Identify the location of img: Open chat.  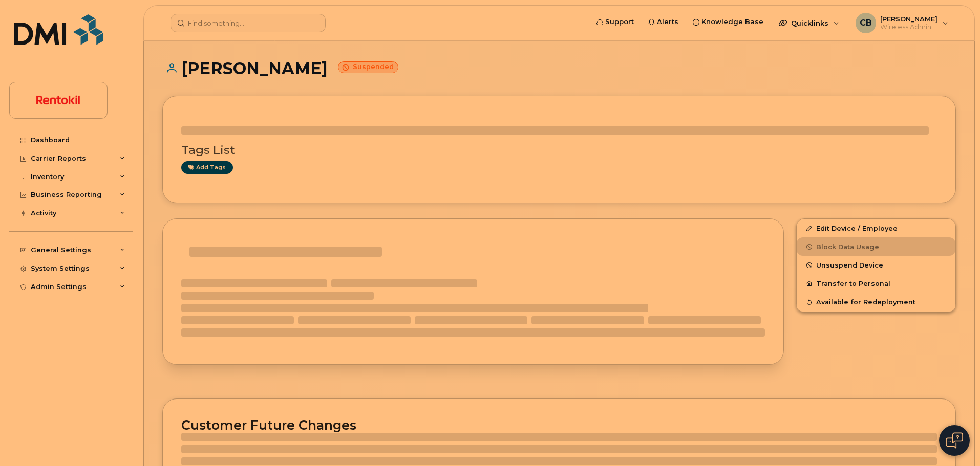
(955, 441).